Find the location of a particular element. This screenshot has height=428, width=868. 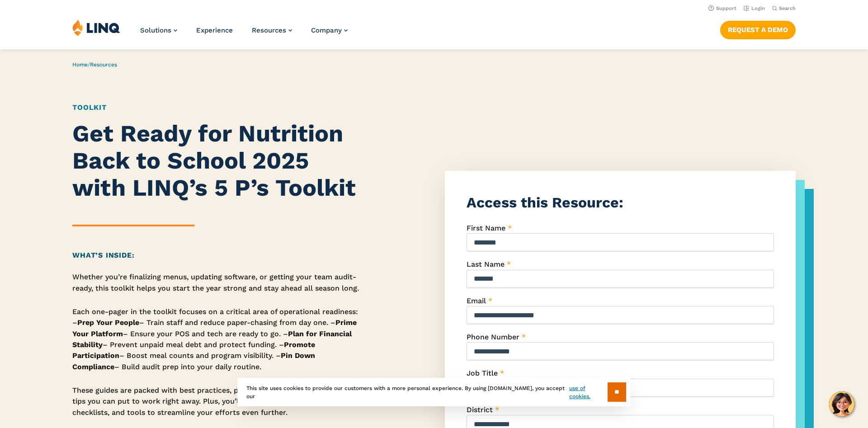

a: Company is located at coordinates (329, 30).